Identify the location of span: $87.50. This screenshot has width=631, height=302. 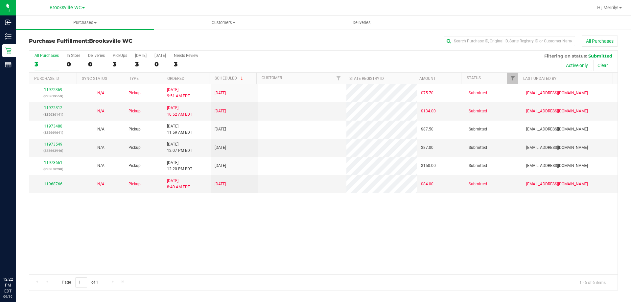
(427, 129).